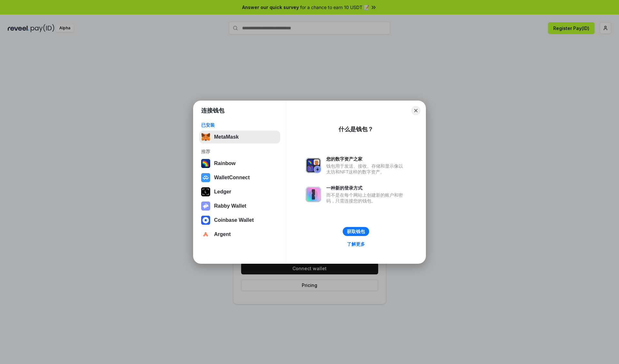  I want to click on a: 了解更多, so click(356, 244).